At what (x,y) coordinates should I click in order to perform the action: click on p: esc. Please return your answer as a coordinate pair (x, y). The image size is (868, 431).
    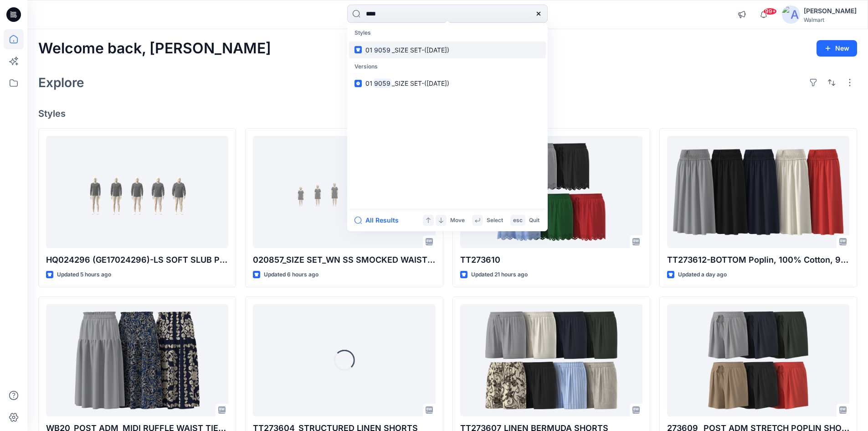
    Looking at the image, I should click on (517, 220).